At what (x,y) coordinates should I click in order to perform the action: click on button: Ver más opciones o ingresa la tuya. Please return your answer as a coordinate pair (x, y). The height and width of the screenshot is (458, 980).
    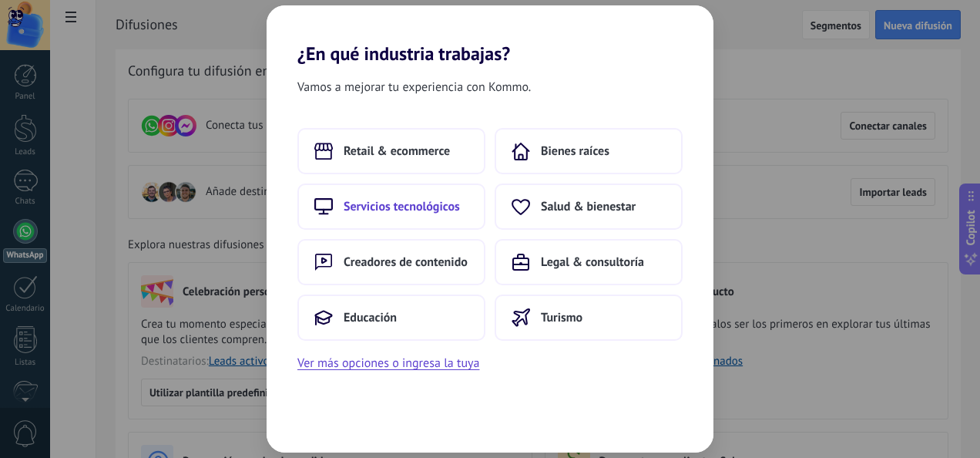
    Looking at the image, I should click on (389, 363).